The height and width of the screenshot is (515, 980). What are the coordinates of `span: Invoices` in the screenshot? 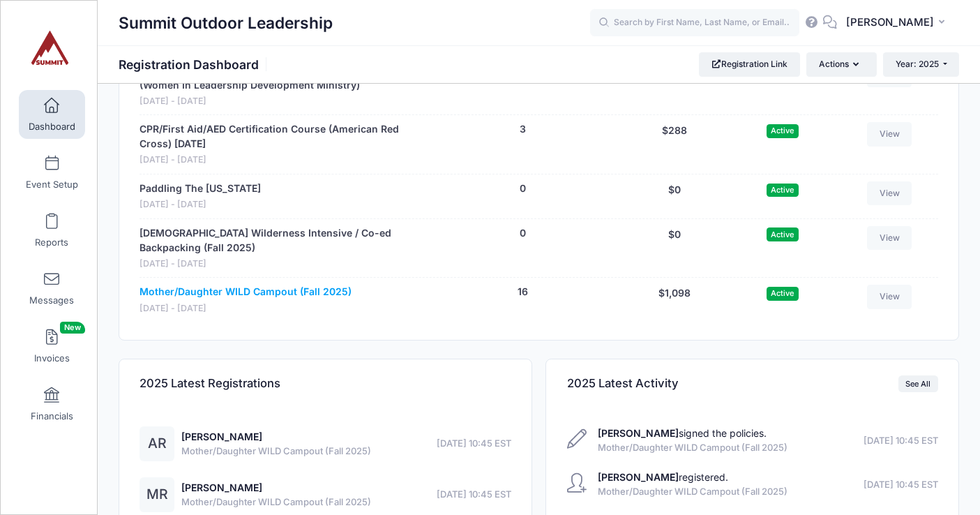 It's located at (52, 358).